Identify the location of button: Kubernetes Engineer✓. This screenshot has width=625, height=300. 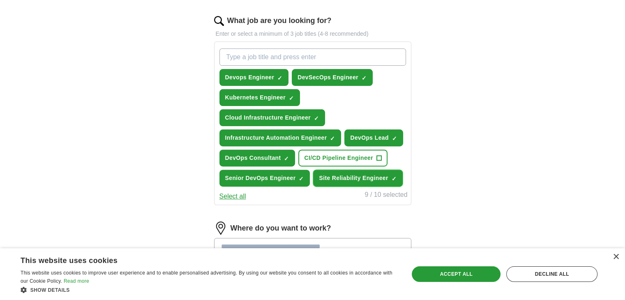
(259, 97).